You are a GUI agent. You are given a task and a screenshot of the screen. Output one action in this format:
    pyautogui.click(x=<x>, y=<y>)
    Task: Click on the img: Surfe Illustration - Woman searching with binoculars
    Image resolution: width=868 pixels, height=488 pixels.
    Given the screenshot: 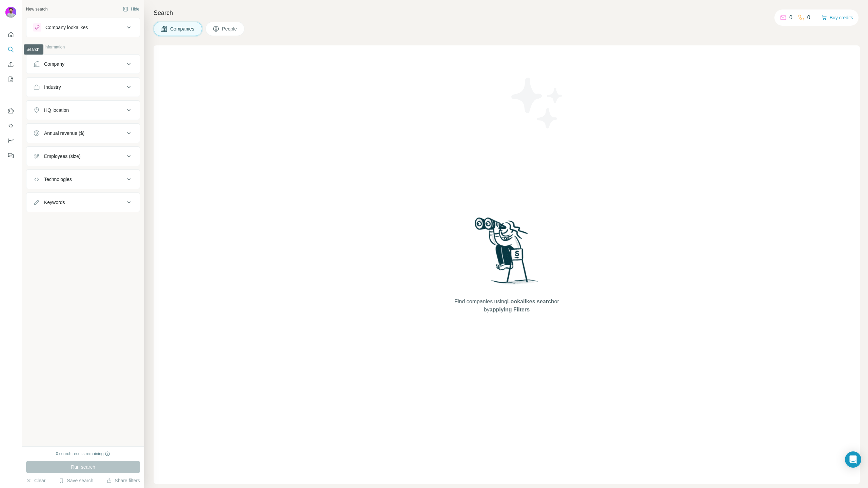 What is the action you would take?
    pyautogui.click(x=507, y=253)
    